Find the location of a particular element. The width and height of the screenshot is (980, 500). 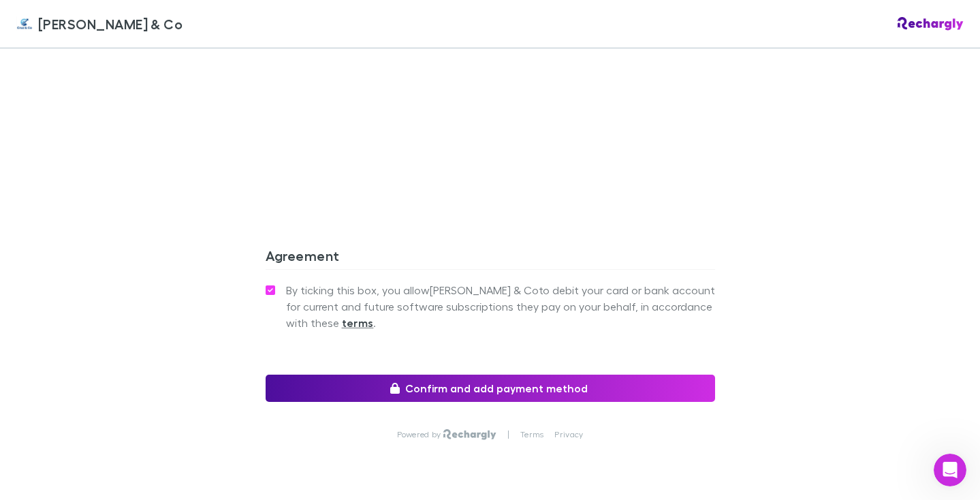

h3: Agreement is located at coordinates (490, 258).